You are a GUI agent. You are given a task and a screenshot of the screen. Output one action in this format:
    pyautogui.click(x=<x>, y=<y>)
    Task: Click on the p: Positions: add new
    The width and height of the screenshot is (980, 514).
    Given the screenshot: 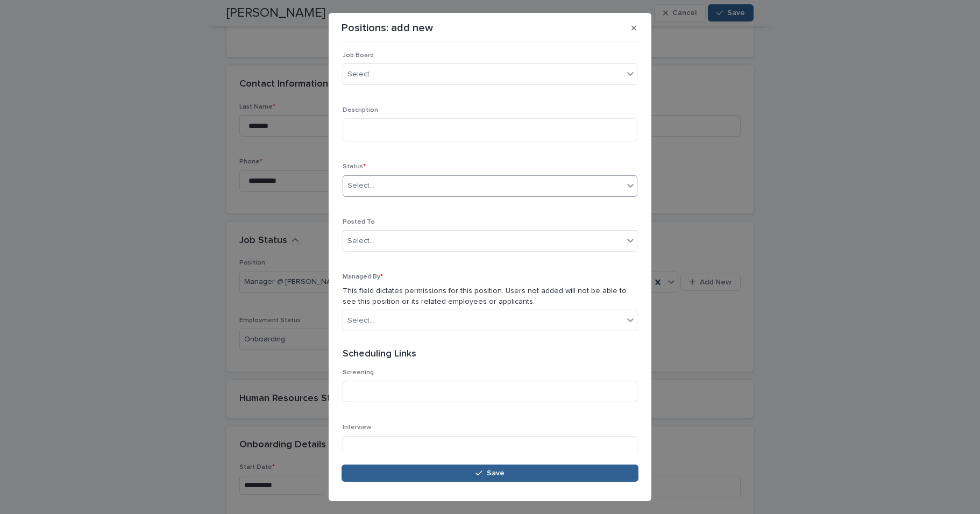 What is the action you would take?
    pyautogui.click(x=387, y=28)
    